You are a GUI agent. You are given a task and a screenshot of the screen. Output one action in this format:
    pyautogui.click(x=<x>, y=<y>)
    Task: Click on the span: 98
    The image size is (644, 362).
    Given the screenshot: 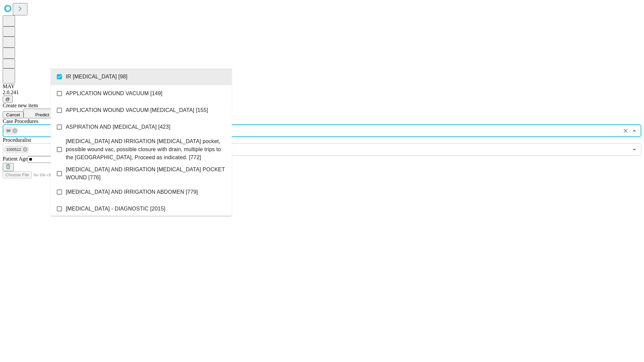 What is the action you would take?
    pyautogui.click(x=8, y=131)
    